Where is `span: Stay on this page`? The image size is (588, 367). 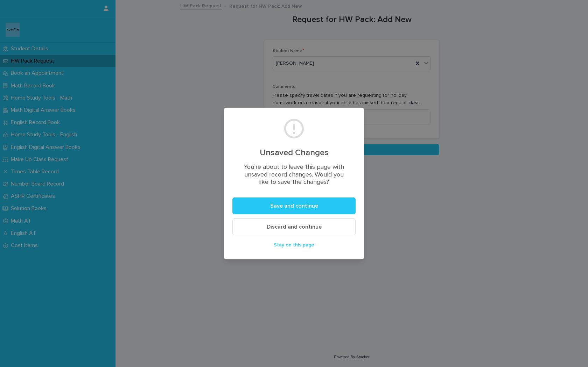 span: Stay on this page is located at coordinates (294, 245).